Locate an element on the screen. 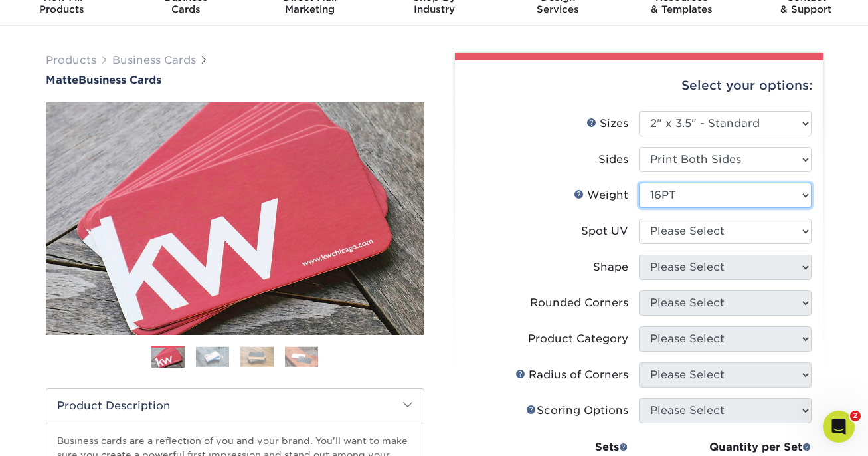 The height and width of the screenshot is (456, 868). h1: Business Cards is located at coordinates (235, 80).